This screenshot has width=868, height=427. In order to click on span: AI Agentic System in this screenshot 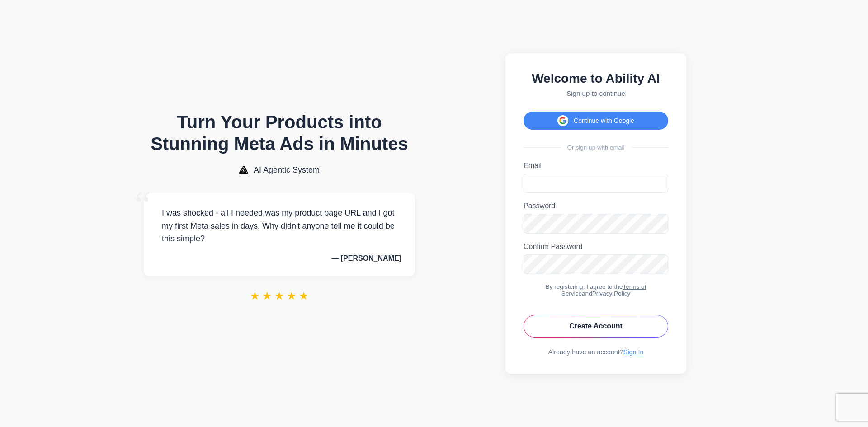, I will do `click(287, 170)`.